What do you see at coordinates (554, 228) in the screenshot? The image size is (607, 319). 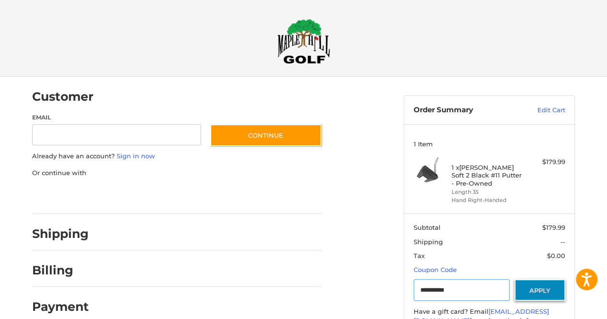 I see `span: $179.99` at bounding box center [554, 228].